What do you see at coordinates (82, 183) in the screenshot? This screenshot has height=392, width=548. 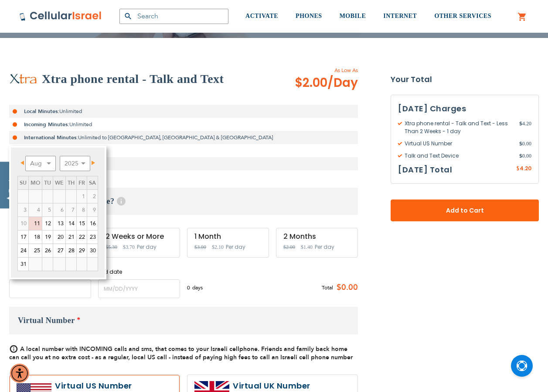 I see `span: Friday` at bounding box center [82, 183].